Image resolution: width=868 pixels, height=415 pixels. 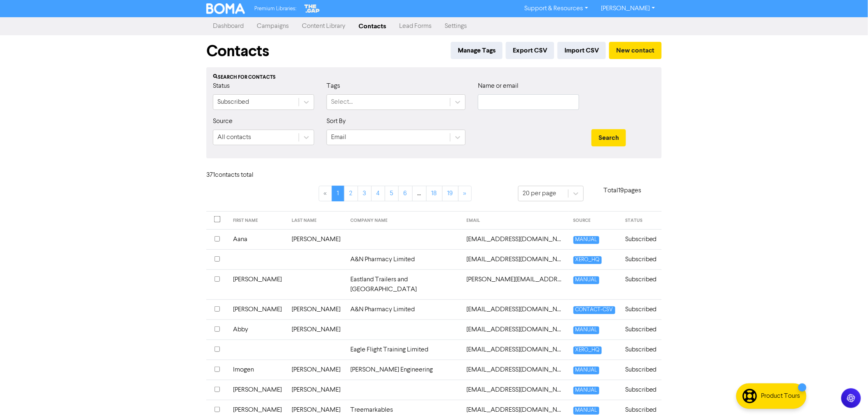 What do you see at coordinates (338, 194) in the screenshot?
I see `a: Page 1 is your current page` at bounding box center [338, 194].